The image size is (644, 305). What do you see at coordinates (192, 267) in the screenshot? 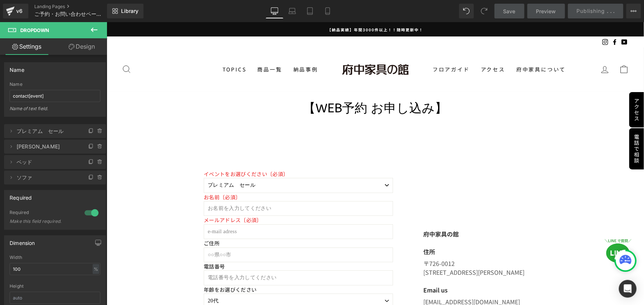
I see `p: 年齢をお選びください` at bounding box center [192, 267].